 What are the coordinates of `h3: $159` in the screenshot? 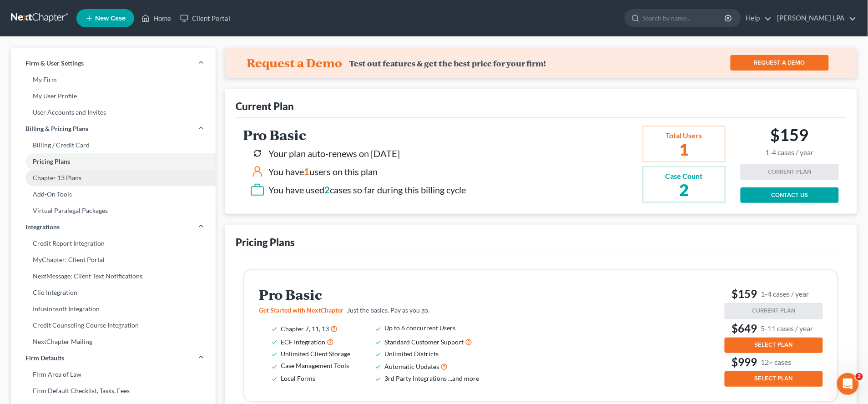 It's located at (773, 294).